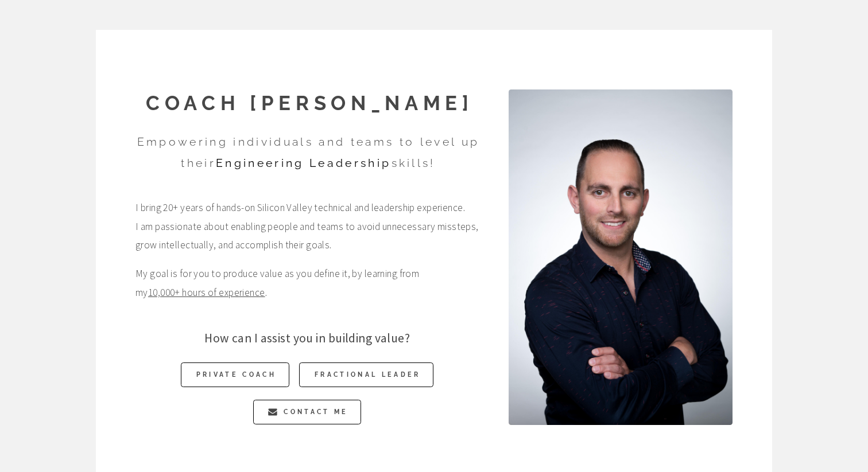 This screenshot has height=472, width=868. What do you see at coordinates (366, 375) in the screenshot?
I see `a: Fractional Leader` at bounding box center [366, 375].